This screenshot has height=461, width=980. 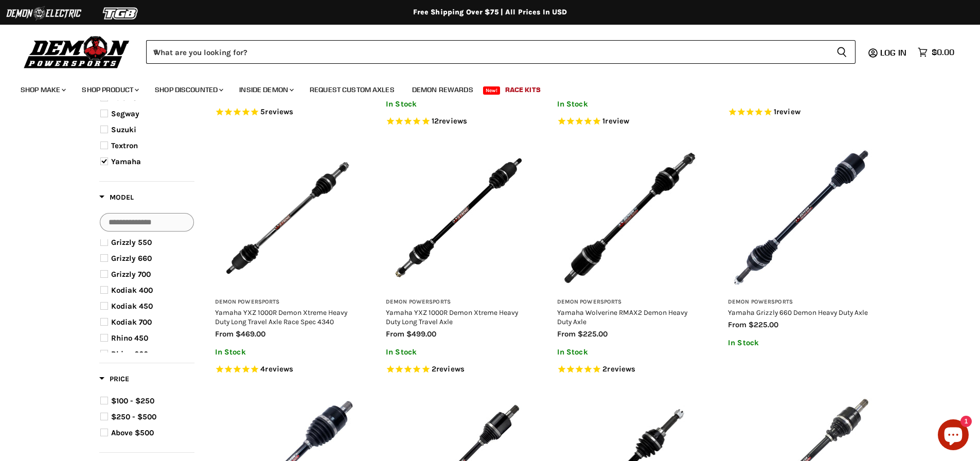 I want to click on span: Grizzly 660, so click(x=131, y=258).